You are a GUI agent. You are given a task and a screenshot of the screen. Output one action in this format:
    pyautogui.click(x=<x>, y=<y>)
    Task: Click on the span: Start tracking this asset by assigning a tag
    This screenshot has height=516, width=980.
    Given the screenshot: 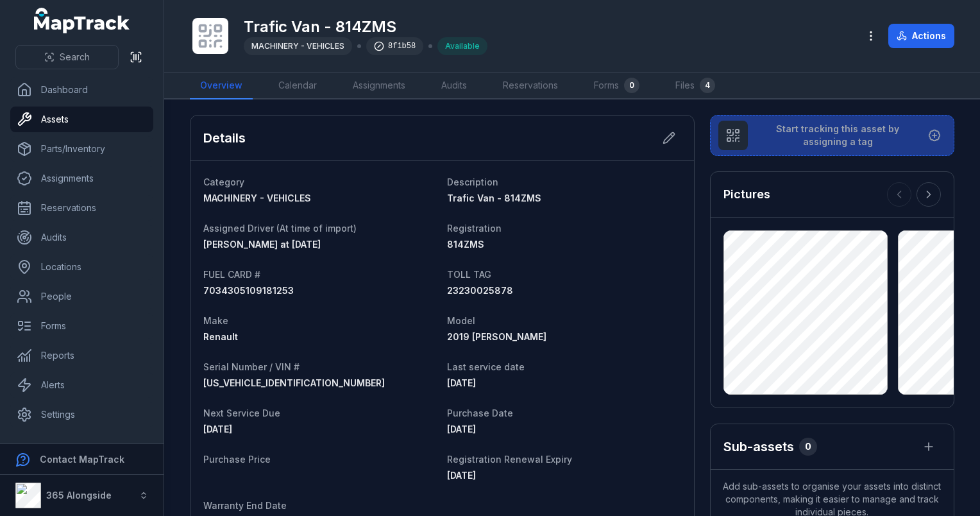 What is the action you would take?
    pyautogui.click(x=837, y=136)
    